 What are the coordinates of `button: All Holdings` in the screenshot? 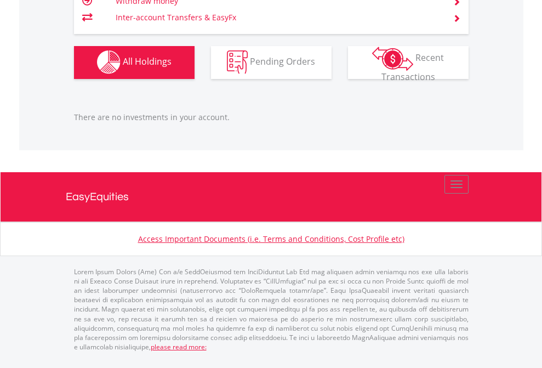 It's located at (134, 62).